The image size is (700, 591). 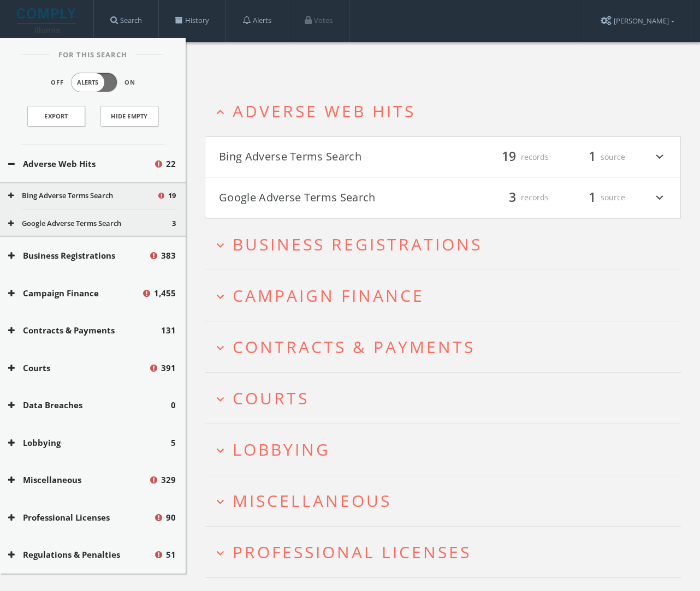 I want to click on span: Courts, so click(x=271, y=398).